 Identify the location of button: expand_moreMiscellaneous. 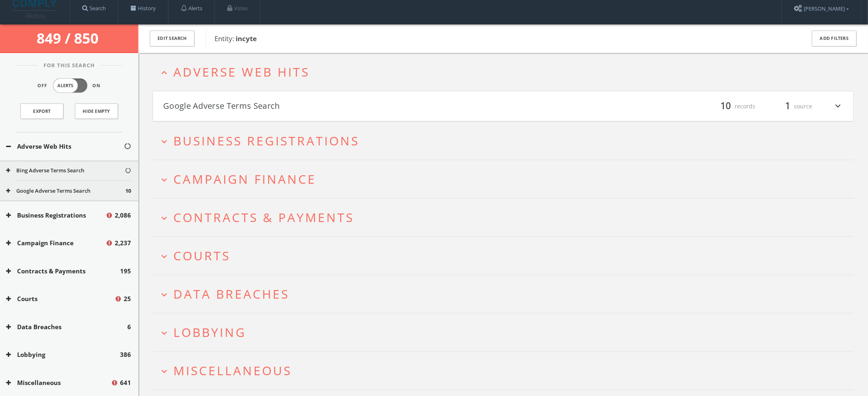
(507, 370).